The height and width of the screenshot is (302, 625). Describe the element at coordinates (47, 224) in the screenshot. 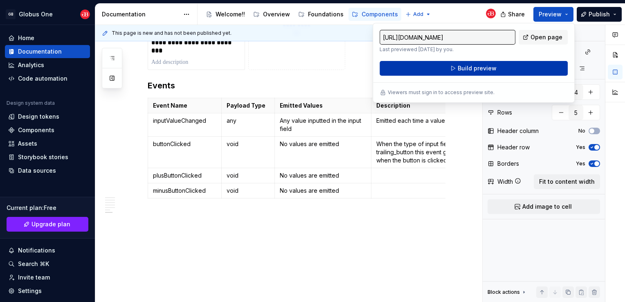

I see `a: Upgrade plan` at that location.